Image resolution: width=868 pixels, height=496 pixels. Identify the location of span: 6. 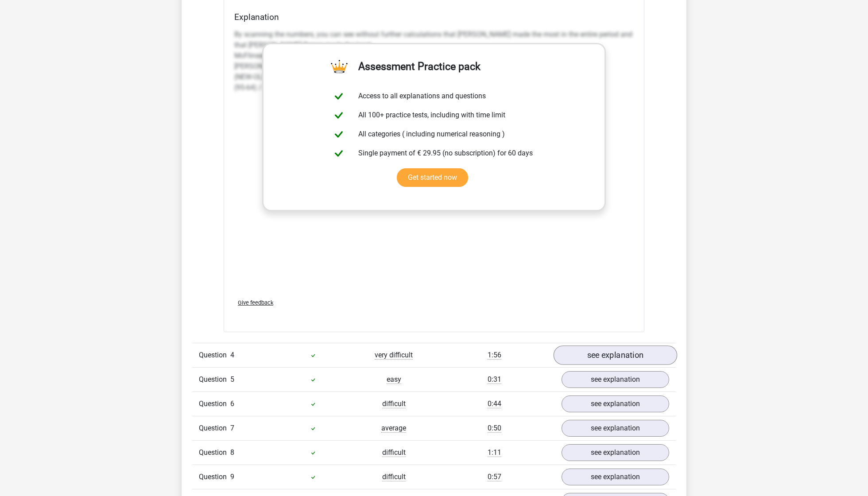
(232, 404).